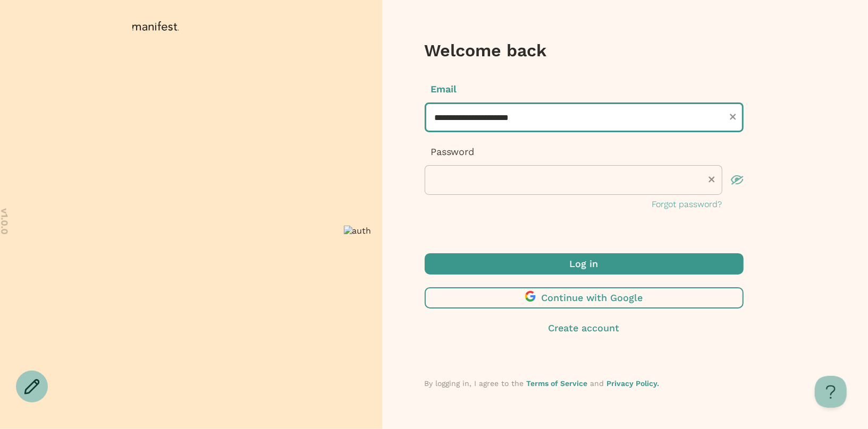 Image resolution: width=868 pixels, height=429 pixels. Describe the element at coordinates (687, 205) in the screenshot. I see `button: Forgot password?` at that location.